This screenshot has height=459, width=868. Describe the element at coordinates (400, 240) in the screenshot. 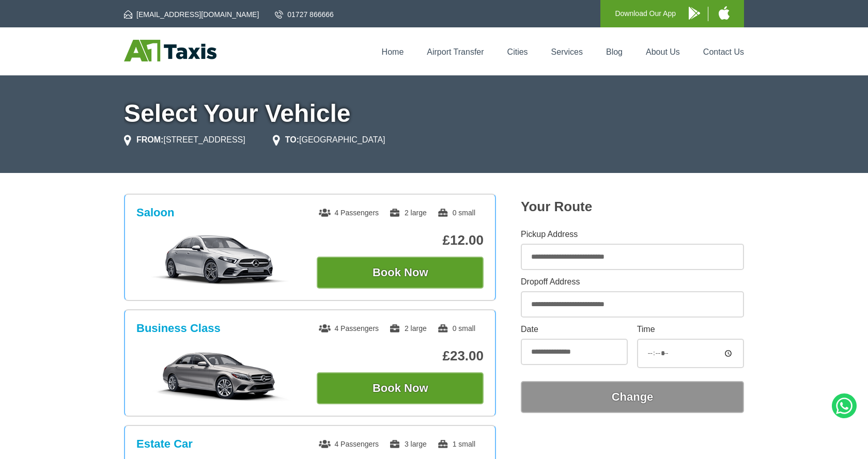

I see `p: £12.00` at that location.